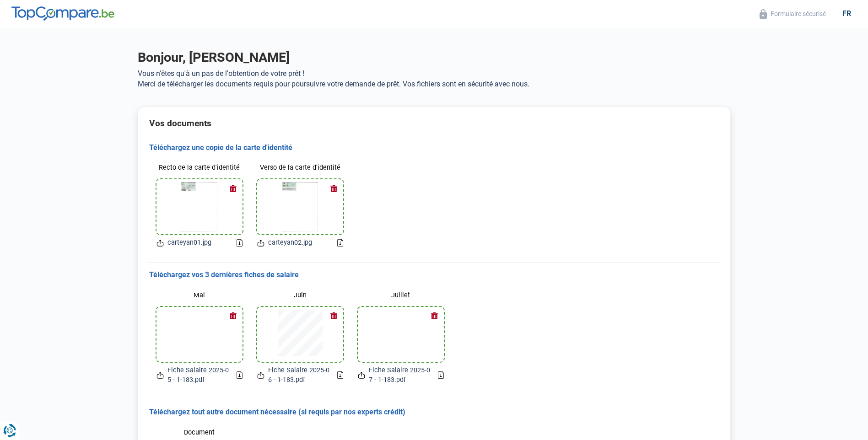  Describe the element at coordinates (62, 14) in the screenshot. I see `img: TopCompare.be` at that location.